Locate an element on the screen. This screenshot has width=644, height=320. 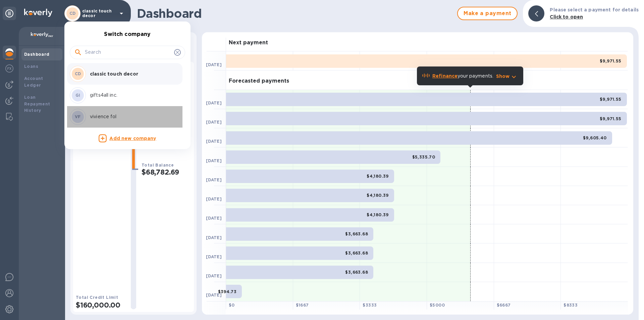
b: CD is located at coordinates (78, 74).